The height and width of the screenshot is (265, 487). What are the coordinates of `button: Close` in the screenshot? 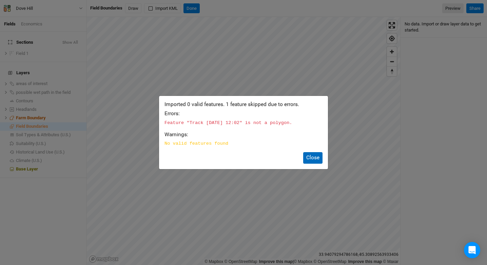 It's located at (313, 158).